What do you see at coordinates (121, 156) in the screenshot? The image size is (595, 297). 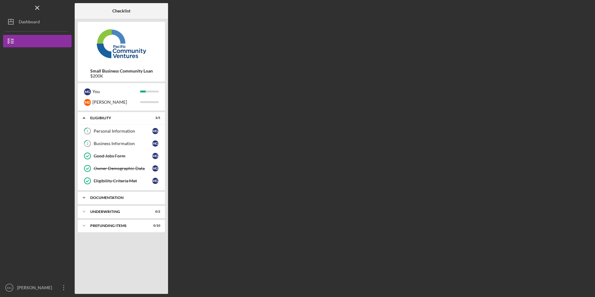 I see `a: Good Jobs FormMG` at bounding box center [121, 156].